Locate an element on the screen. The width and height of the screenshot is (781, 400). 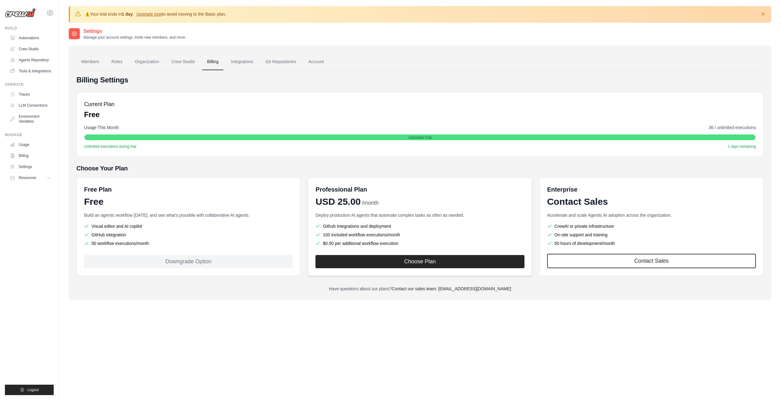
img: Logo is located at coordinates (20, 13).